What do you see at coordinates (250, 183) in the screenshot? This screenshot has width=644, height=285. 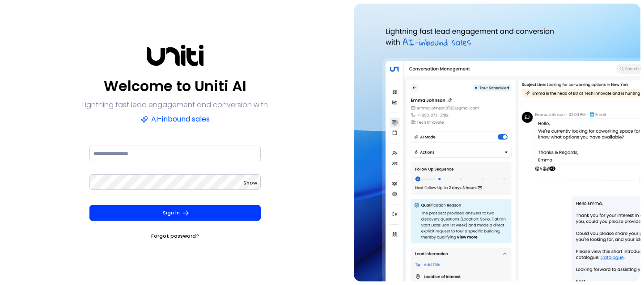 I see `span: Show` at bounding box center [250, 183].